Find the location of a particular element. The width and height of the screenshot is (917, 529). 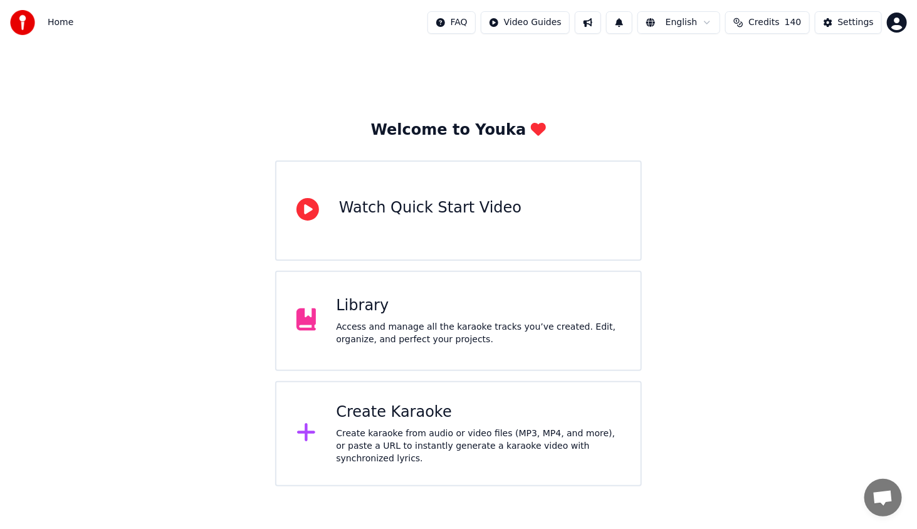

div: Welcome to Youka is located at coordinates (459, 130).